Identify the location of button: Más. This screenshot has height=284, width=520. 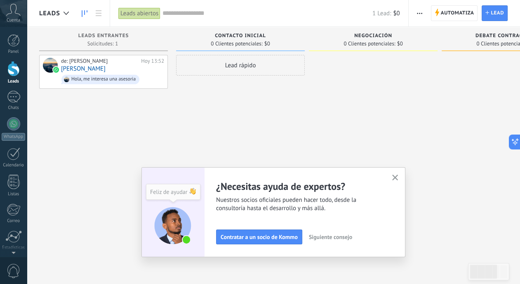
(420, 13).